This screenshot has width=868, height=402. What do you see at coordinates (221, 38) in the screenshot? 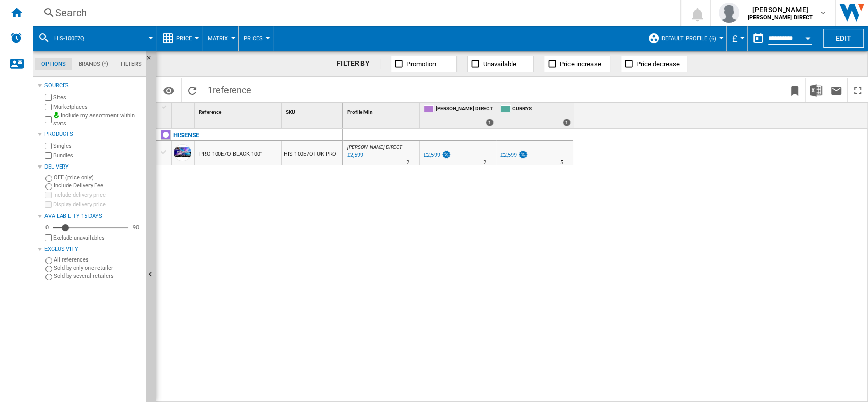
I see `div: Matrix` at bounding box center [221, 38].